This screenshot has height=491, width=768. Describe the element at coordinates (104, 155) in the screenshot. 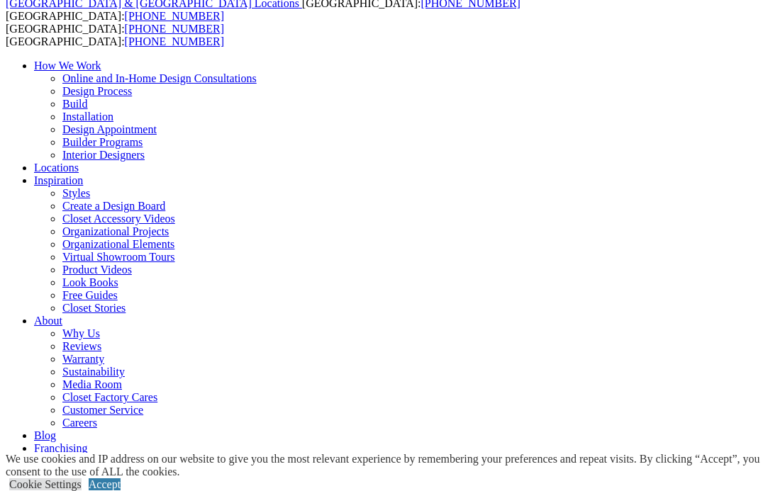

I see `a: Interior Designers` at that location.